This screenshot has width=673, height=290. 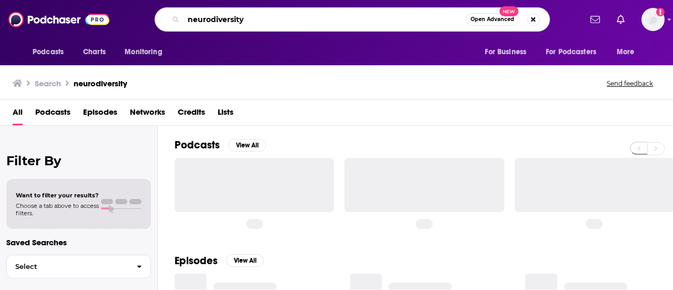 I want to click on span: For Podcasters, so click(x=571, y=52).